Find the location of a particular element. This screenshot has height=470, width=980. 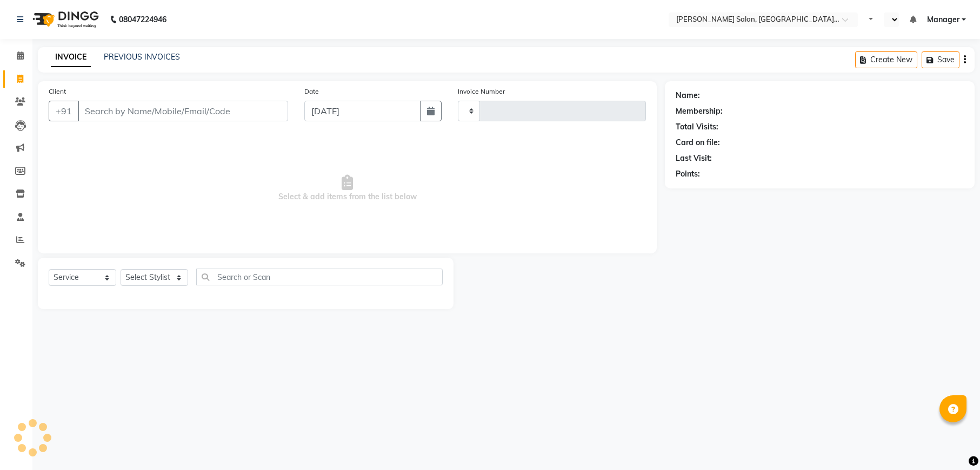

div: Total Visits: is located at coordinates (697, 127).